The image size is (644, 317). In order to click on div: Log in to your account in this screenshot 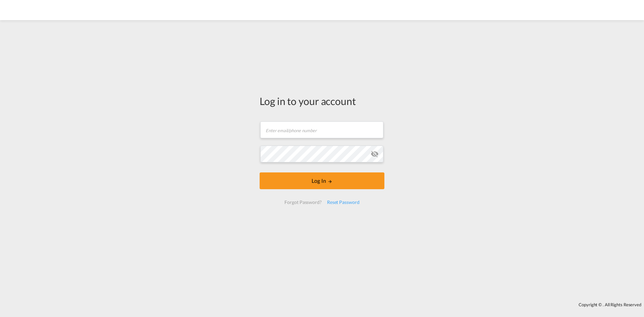, I will do `click(322, 101)`.